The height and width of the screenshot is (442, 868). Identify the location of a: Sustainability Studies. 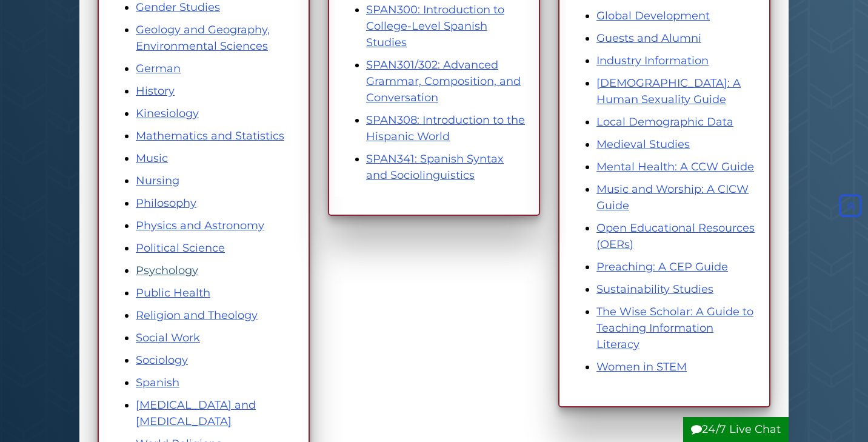
(654, 289).